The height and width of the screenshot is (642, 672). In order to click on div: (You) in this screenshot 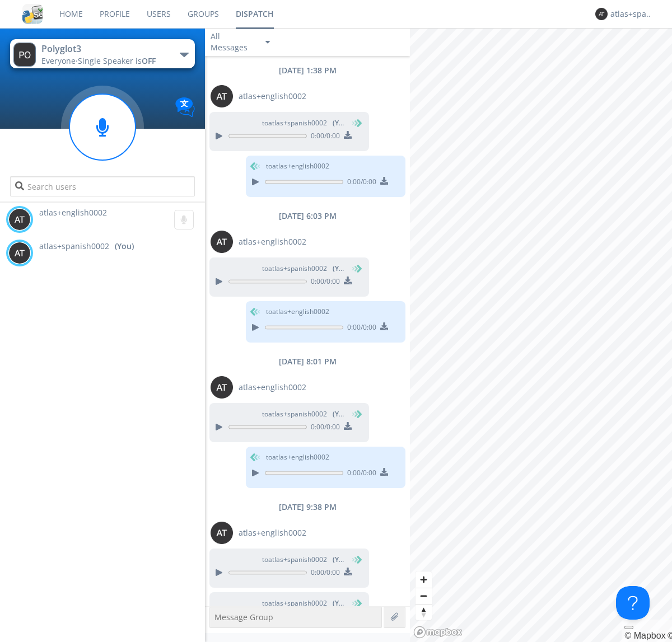, I will do `click(124, 246)`.